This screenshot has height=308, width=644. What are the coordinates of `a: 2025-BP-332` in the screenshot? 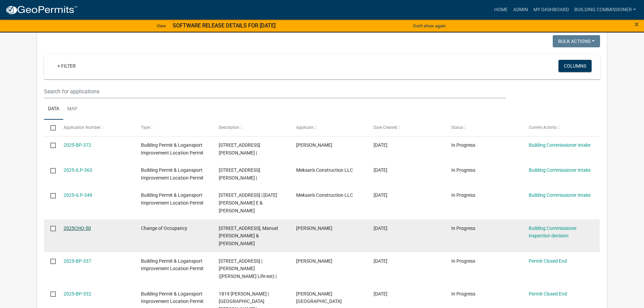 It's located at (78, 294).